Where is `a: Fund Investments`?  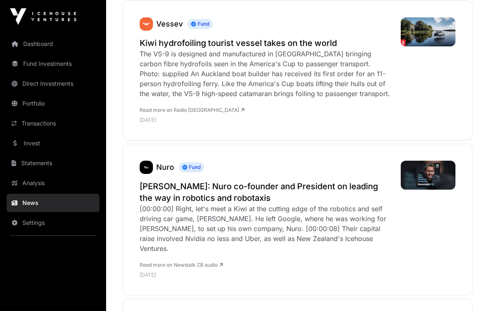 a: Fund Investments is located at coordinates (53, 64).